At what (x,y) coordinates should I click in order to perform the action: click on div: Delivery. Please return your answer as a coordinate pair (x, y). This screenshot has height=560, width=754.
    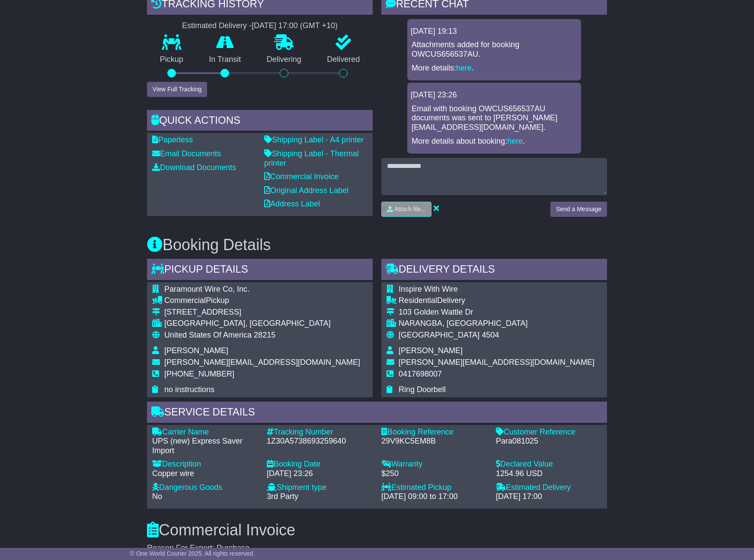
    Looking at the image, I should click on (496, 300).